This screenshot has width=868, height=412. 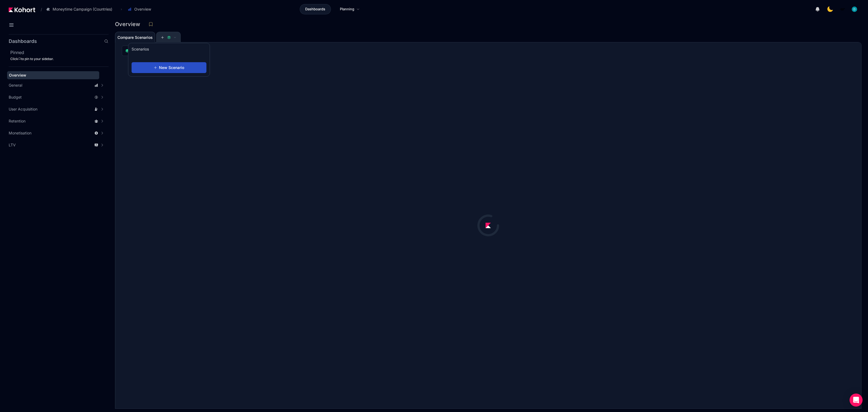 What do you see at coordinates (171, 68) in the screenshot?
I see `span: New Scenario` at bounding box center [171, 68].